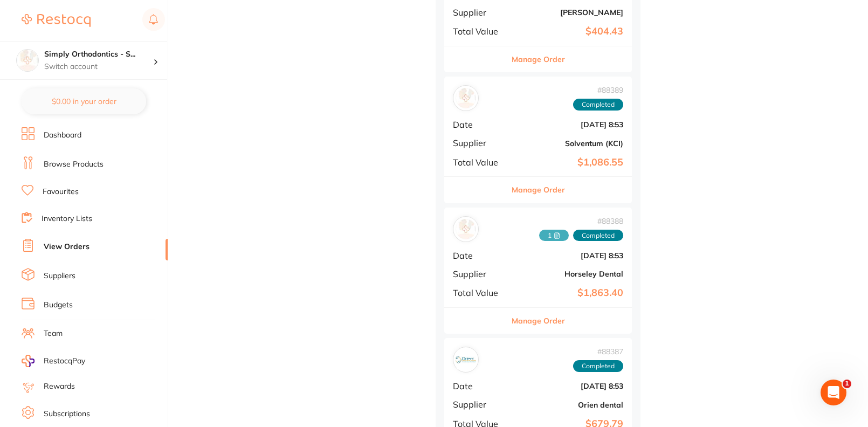 This screenshot has width=868, height=427. I want to click on a: Subscriptions, so click(67, 414).